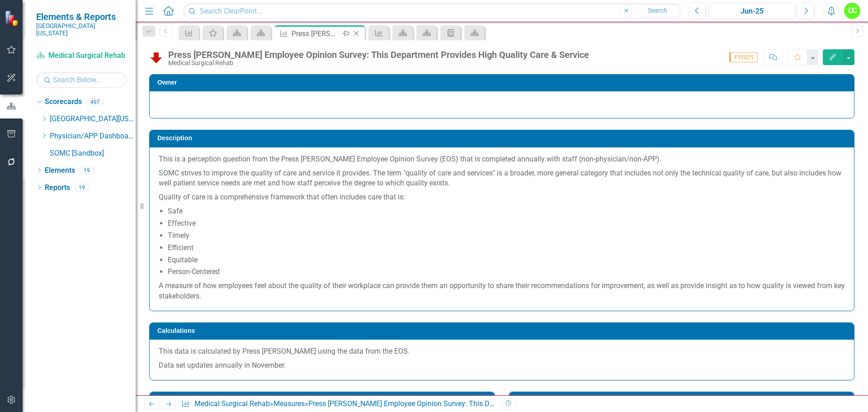 This screenshot has width=868, height=412. Describe the element at coordinates (506, 223) in the screenshot. I see `li: Effective` at that location.